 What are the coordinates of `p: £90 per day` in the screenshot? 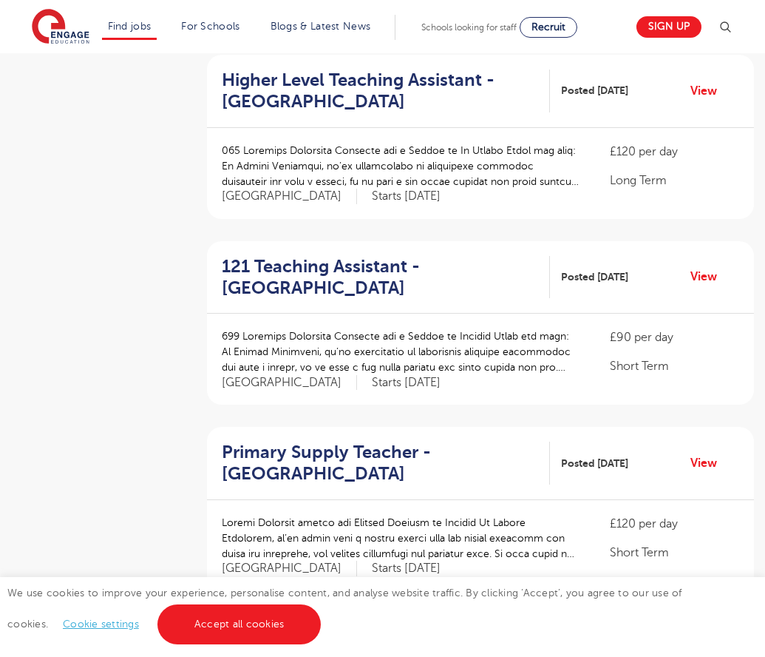 It's located at (674, 337).